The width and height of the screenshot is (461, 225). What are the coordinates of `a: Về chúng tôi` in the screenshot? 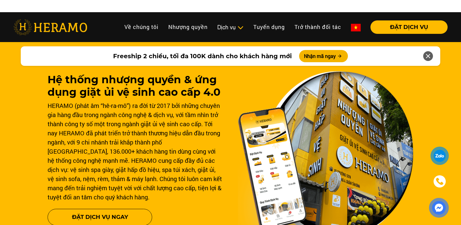 It's located at (141, 27).